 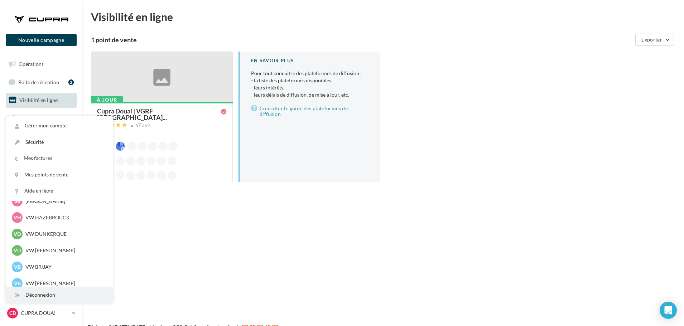 I want to click on div: À jour, so click(x=107, y=100).